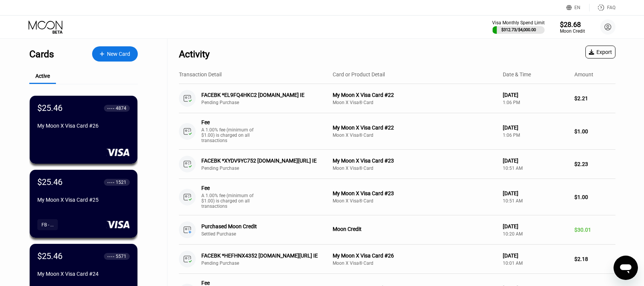 The width and height of the screenshot is (644, 286). Describe the element at coordinates (83, 130) in the screenshot. I see `div: $25.46● ● ● ●4874My Moon X Visa Card #26` at that location.